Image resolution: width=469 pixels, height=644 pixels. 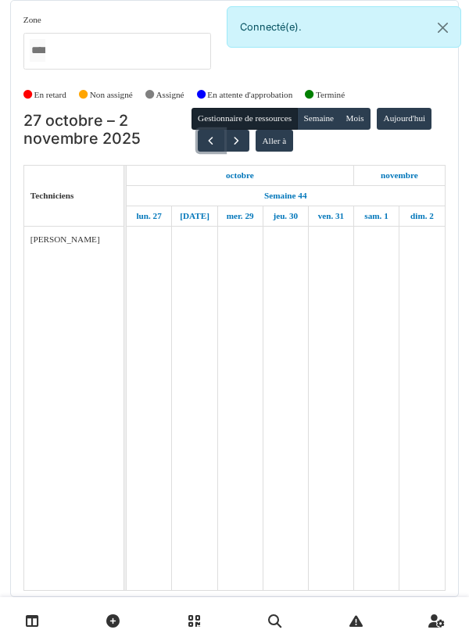 I want to click on button: Suivant, so click(x=236, y=141).